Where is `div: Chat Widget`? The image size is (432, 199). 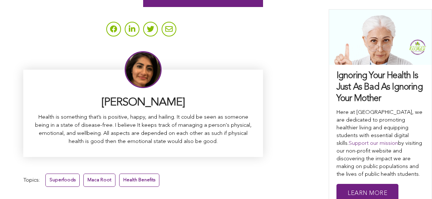
div: Chat Widget is located at coordinates (413, 181).